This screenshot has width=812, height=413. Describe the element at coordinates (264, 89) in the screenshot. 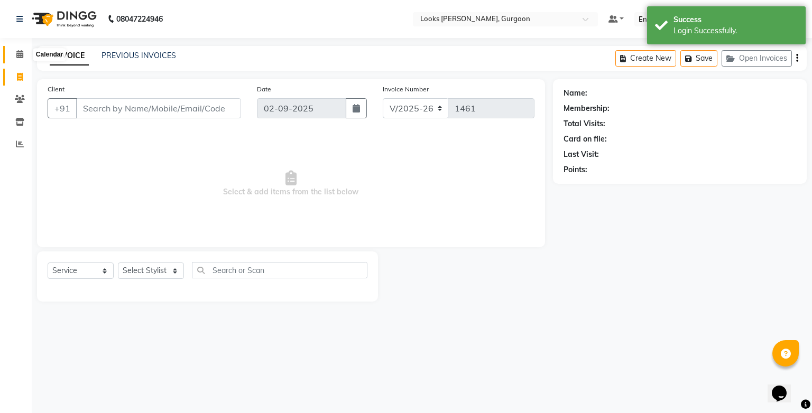

I see `label: Date` at that location.